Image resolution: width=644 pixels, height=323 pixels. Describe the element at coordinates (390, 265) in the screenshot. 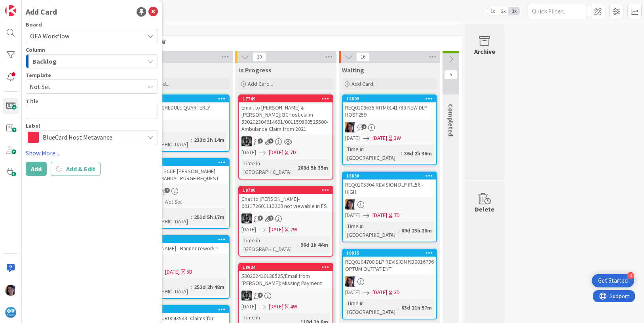

I see `div: REQ0104700 DLP REVISION KB0016796 OPTUM OUTPATIENT` at that location.